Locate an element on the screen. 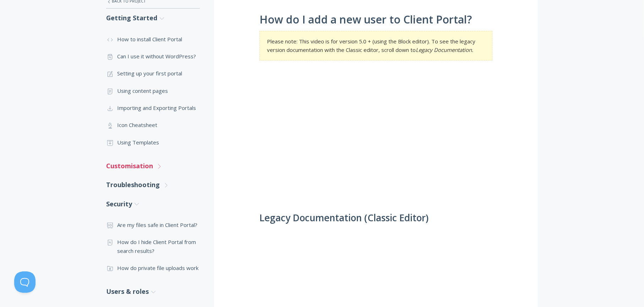 Image resolution: width=644 pixels, height=307 pixels. a: Using Templates is located at coordinates (153, 142).